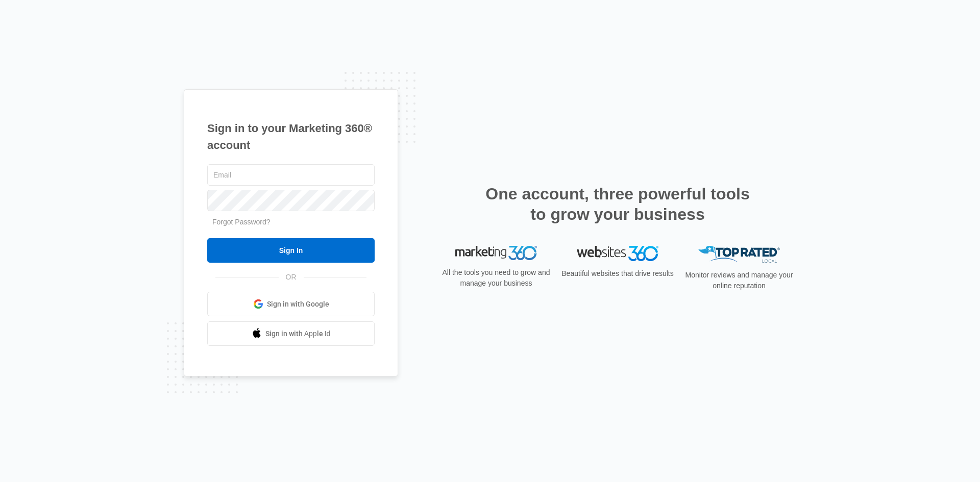 This screenshot has width=980, height=482. Describe the element at coordinates (739, 254) in the screenshot. I see `img: Top Rated Local` at that location.